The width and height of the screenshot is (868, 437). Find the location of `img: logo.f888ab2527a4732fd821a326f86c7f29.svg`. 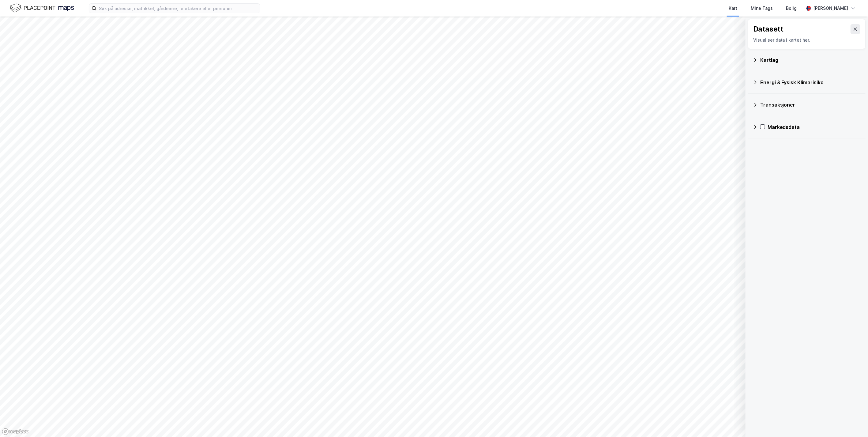

img: logo.f888ab2527a4732fd821a326f86c7f29.svg is located at coordinates (42, 8).